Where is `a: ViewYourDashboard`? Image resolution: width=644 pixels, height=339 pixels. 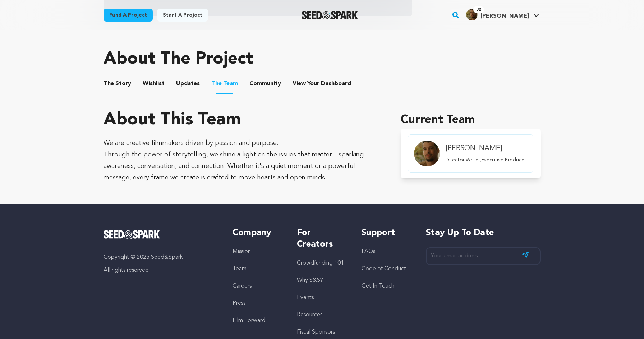 a: ViewYourDashboard is located at coordinates (323, 84).